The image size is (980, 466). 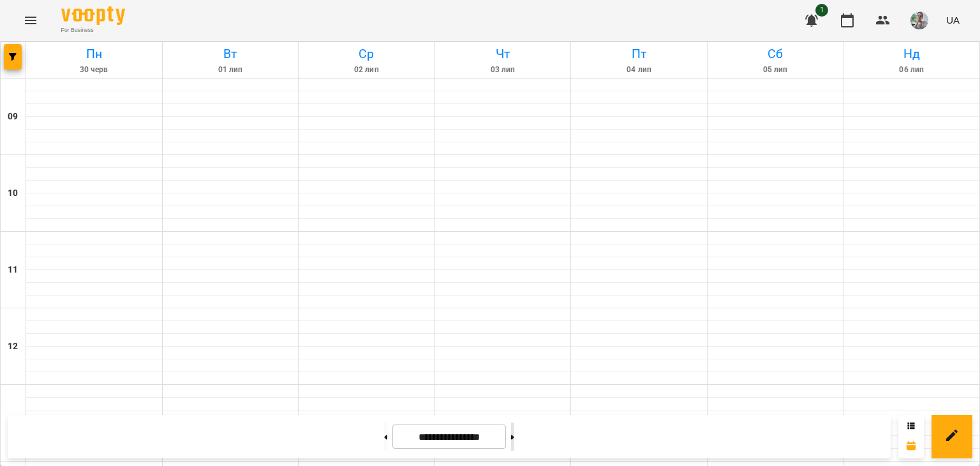 I want to click on h6: Сб, so click(x=775, y=54).